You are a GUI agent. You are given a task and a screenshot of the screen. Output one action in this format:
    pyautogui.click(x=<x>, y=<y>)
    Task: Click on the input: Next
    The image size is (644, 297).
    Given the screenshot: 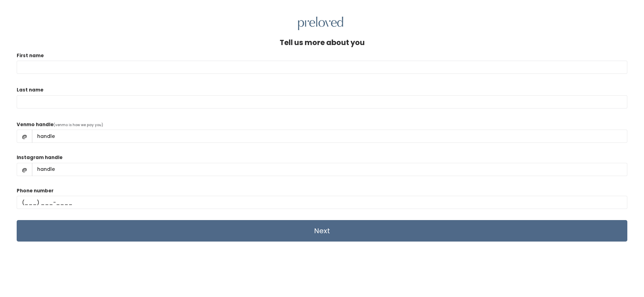 What is the action you would take?
    pyautogui.click(x=322, y=231)
    